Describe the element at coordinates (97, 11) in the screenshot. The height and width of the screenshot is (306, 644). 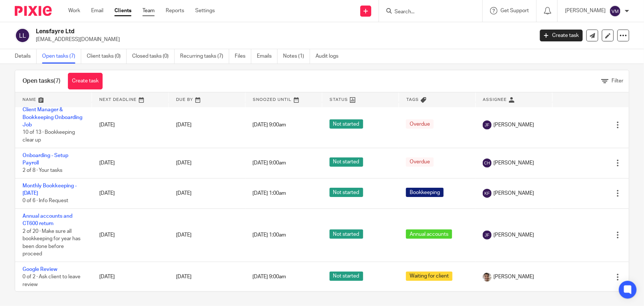
I see `a: Email` at that location.